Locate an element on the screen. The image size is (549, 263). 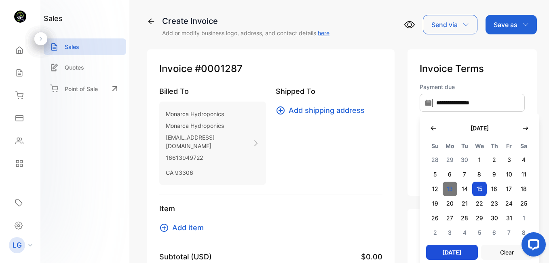
span: Sa is located at coordinates (524, 146).